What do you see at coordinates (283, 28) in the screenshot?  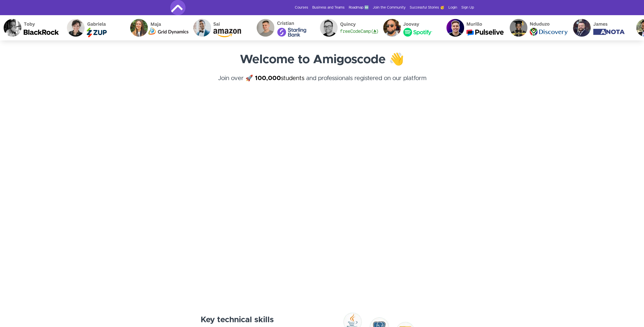 I see `img: Quincy` at bounding box center [283, 28].